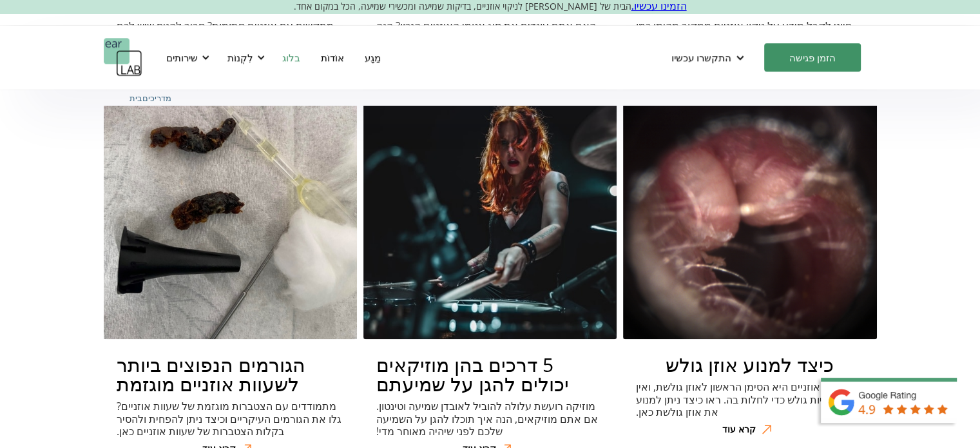 The width and height of the screenshot is (980, 448). Describe the element at coordinates (812, 57) in the screenshot. I see `font: הזמן פגישה` at that location.